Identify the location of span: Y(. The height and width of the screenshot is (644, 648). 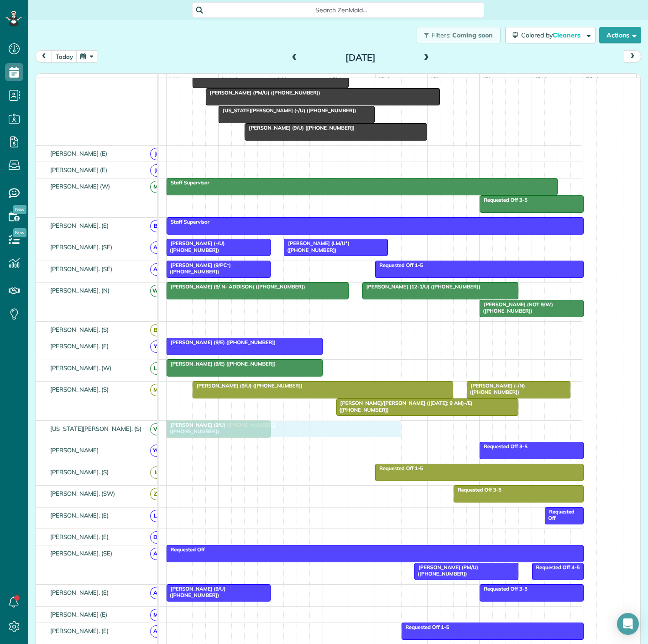
(156, 346).